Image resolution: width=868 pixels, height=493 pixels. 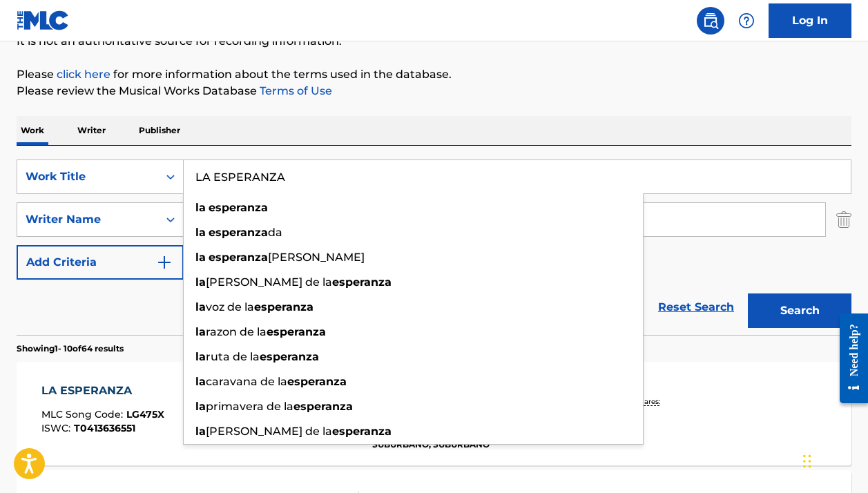 I want to click on a: Public Search, so click(x=711, y=21).